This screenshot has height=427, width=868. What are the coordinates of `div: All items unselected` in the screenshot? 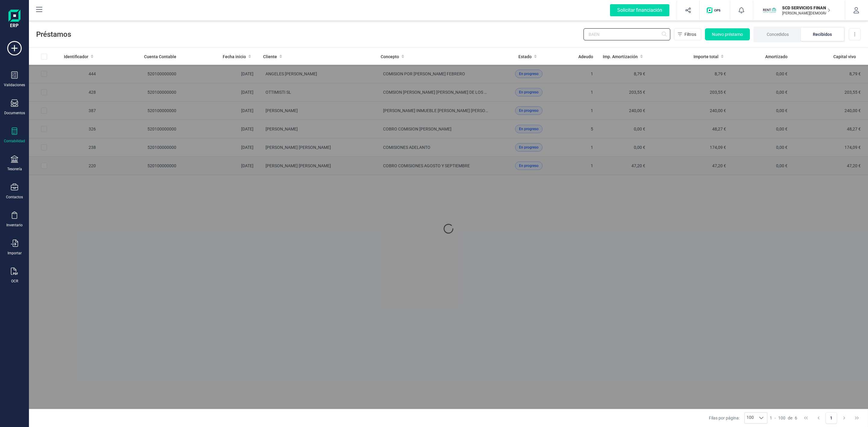 It's located at (44, 56).